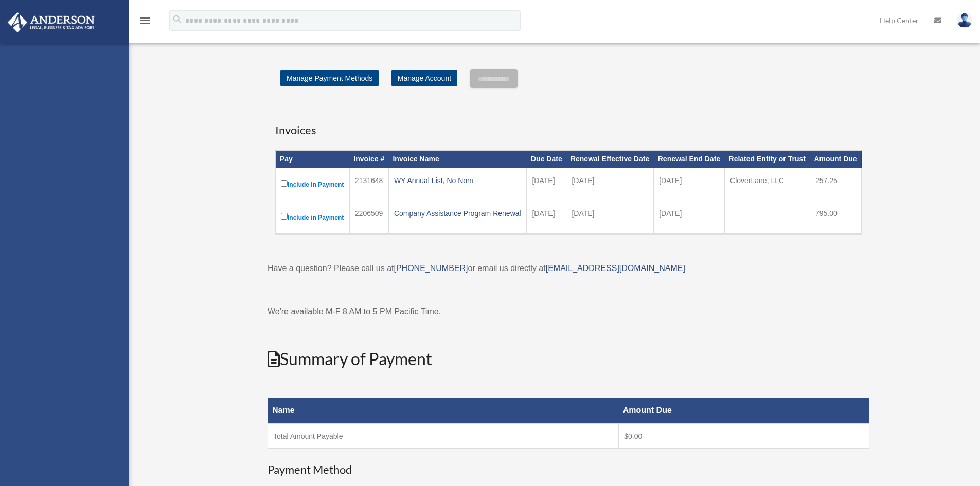 The height and width of the screenshot is (486, 980). I want to click on p: We're available M-F 8 AM to 5 PM Pacific Time., so click(569, 312).